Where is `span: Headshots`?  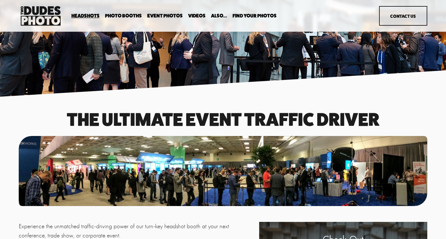 span: Headshots is located at coordinates (85, 16).